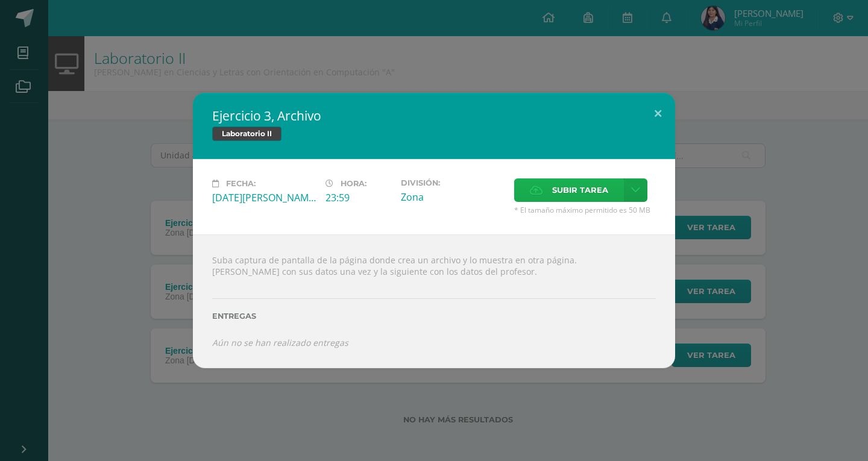  Describe the element at coordinates (358, 197) in the screenshot. I see `div: 23:59` at that location.